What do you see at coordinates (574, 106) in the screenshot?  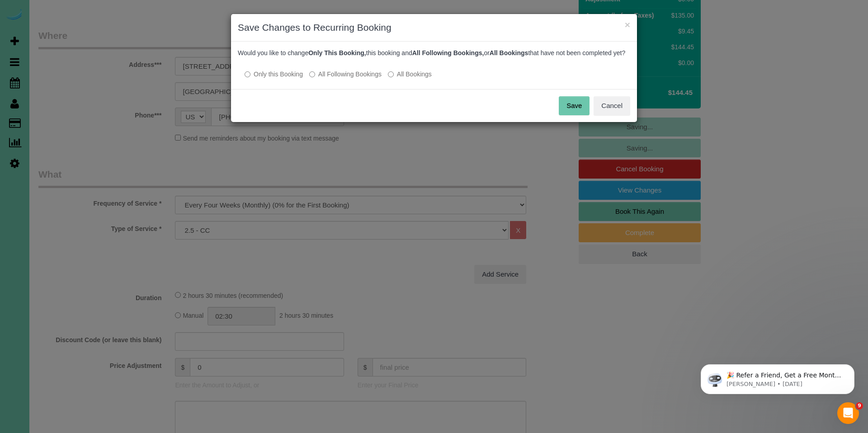 I see `button: Save` at bounding box center [574, 106].